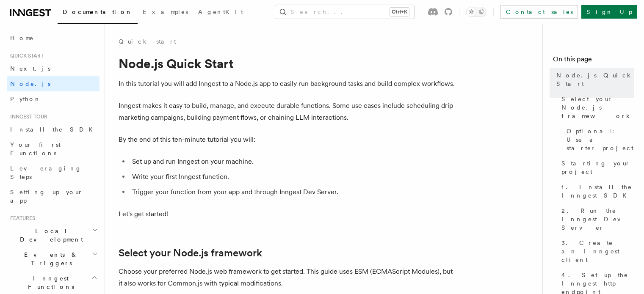 The image size is (644, 294). Describe the element at coordinates (596, 168) in the screenshot. I see `a: Starting your project` at that location.